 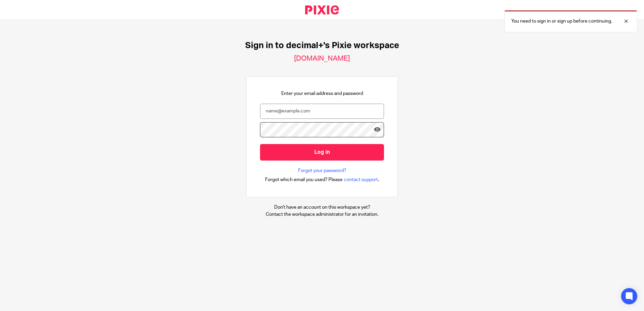 I want to click on a: Forgot your password?, so click(x=322, y=171).